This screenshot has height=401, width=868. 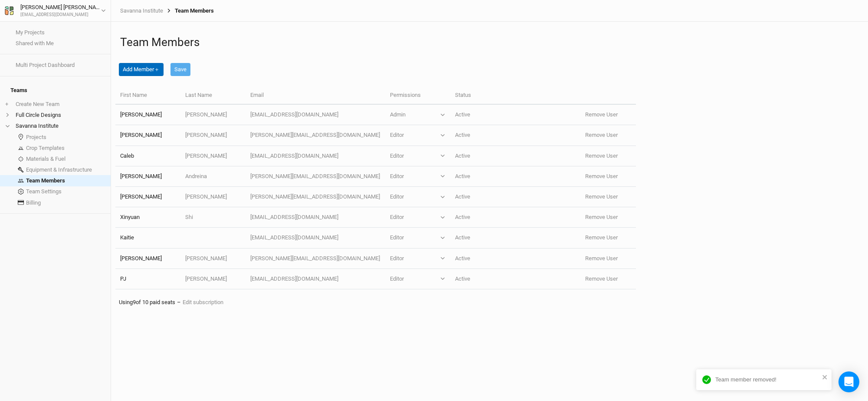 What do you see at coordinates (768, 379) in the screenshot?
I see `div: Team member removed!` at bounding box center [768, 379].